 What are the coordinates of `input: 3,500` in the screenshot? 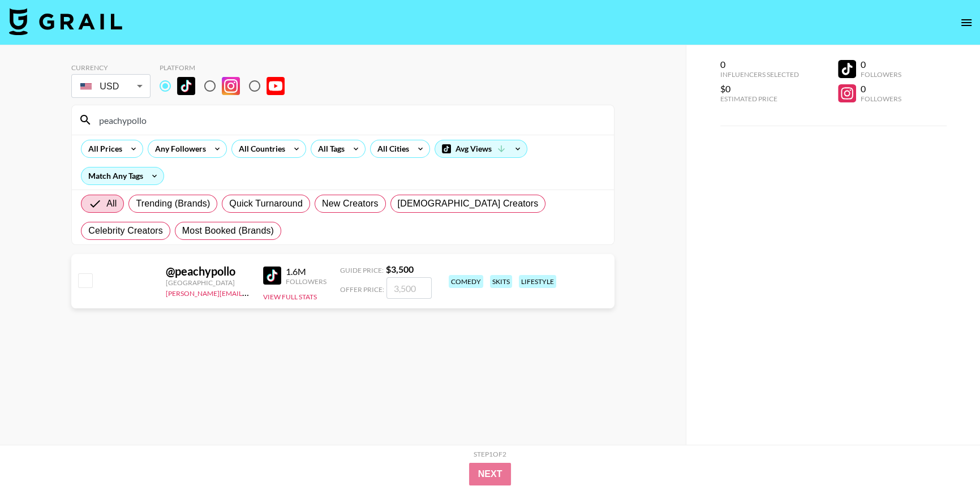 It's located at (409, 288).